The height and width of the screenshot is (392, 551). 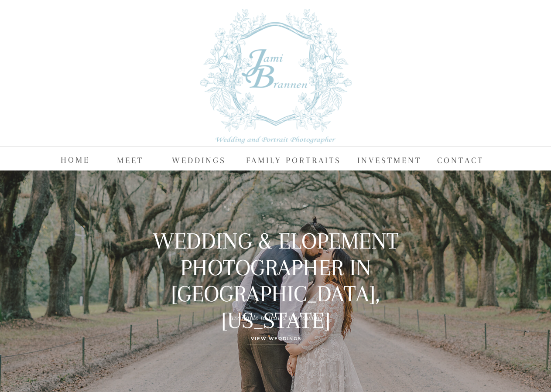 I want to click on p: available to travel worldwide, so click(x=276, y=314).